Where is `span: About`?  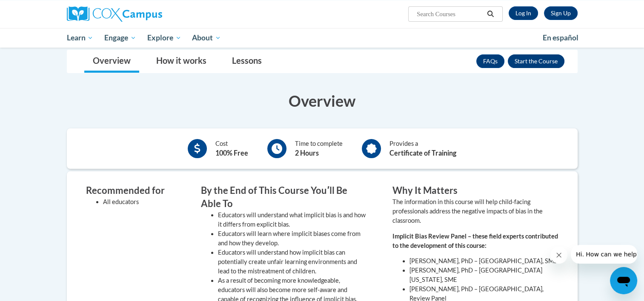
span: About is located at coordinates (206, 38).